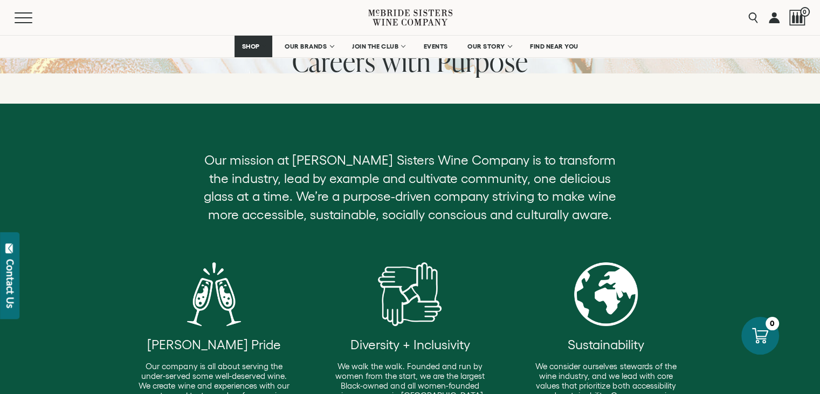 The image size is (820, 394). Describe the element at coordinates (805, 12) in the screenshot. I see `span: 0` at that location.